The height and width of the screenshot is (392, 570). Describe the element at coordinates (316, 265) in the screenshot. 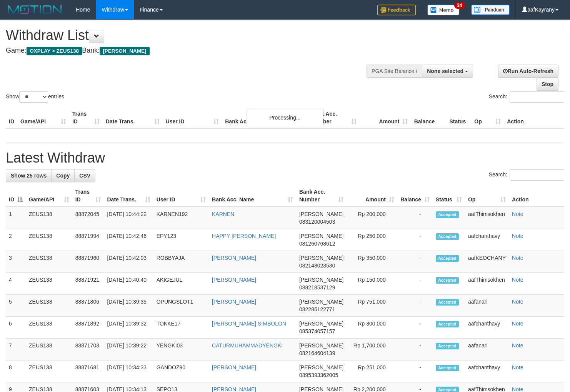

I see `span: Copy 082148023530 to clipboard` at that location.